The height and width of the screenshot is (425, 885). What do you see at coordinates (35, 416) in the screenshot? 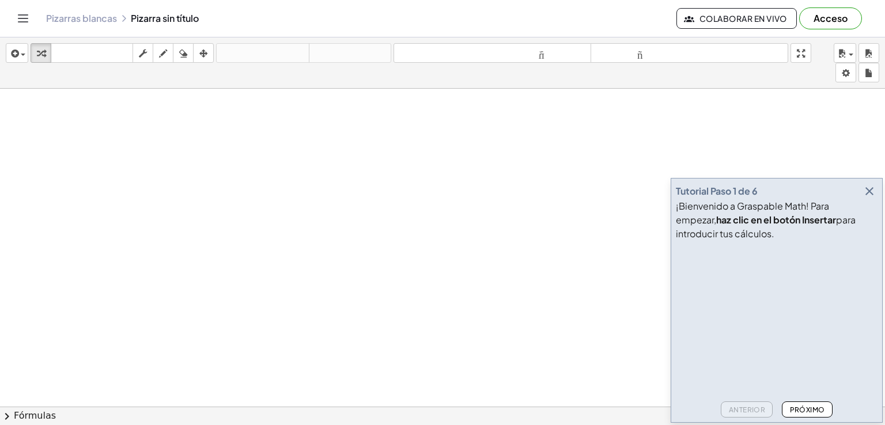
I see `font: Fórmulas` at bounding box center [35, 416].